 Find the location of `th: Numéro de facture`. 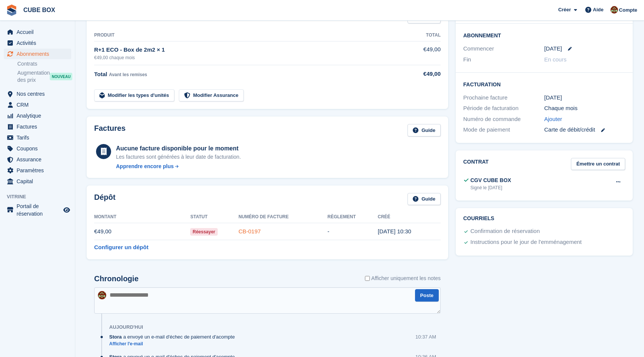

th: Numéro de facture is located at coordinates (283, 217).